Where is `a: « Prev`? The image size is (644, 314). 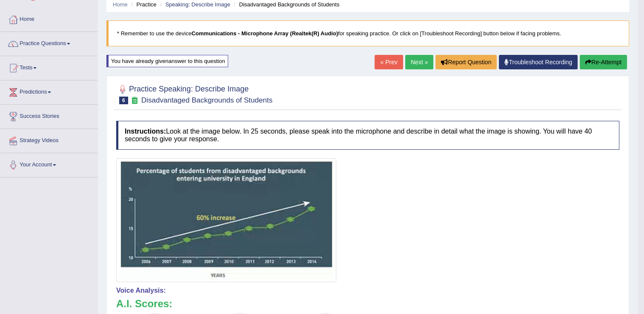
a: « Prev is located at coordinates (389, 62).